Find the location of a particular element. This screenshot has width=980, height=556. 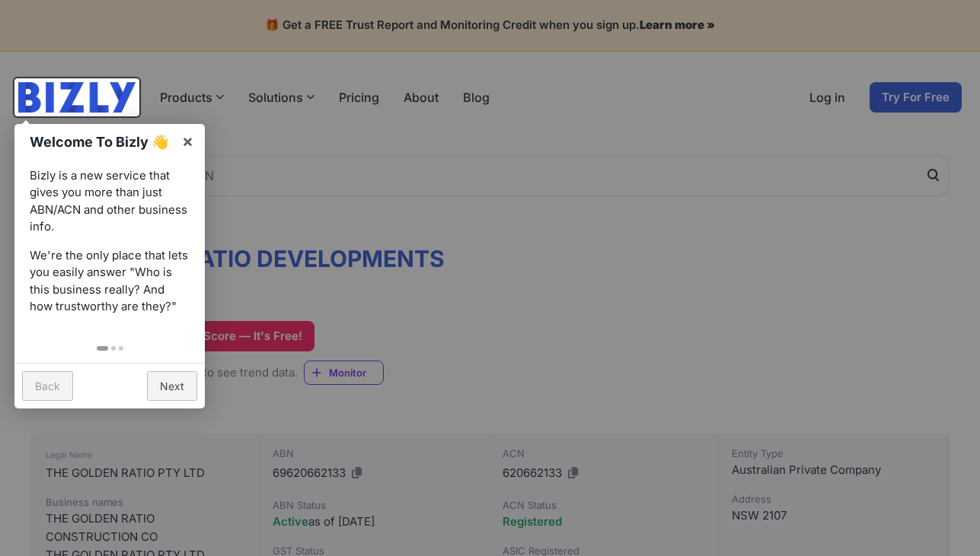

a: Next is located at coordinates (172, 386).